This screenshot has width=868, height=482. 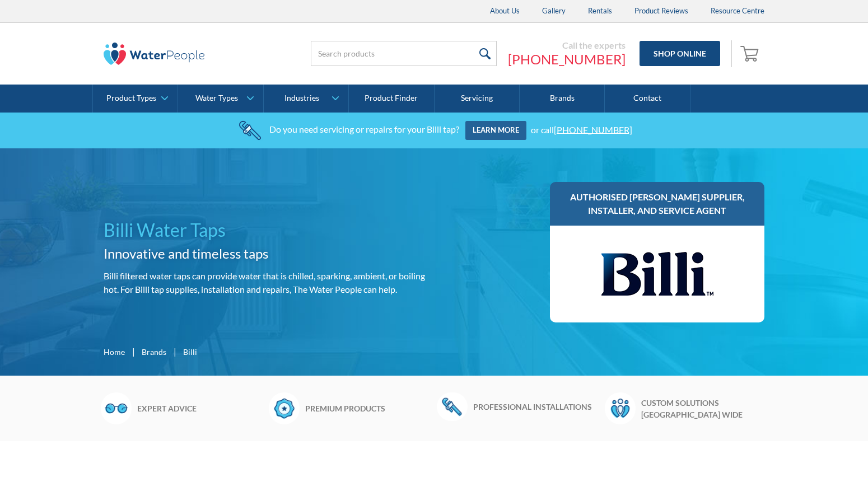 What do you see at coordinates (284, 408) in the screenshot?
I see `img: Badge` at bounding box center [284, 408].